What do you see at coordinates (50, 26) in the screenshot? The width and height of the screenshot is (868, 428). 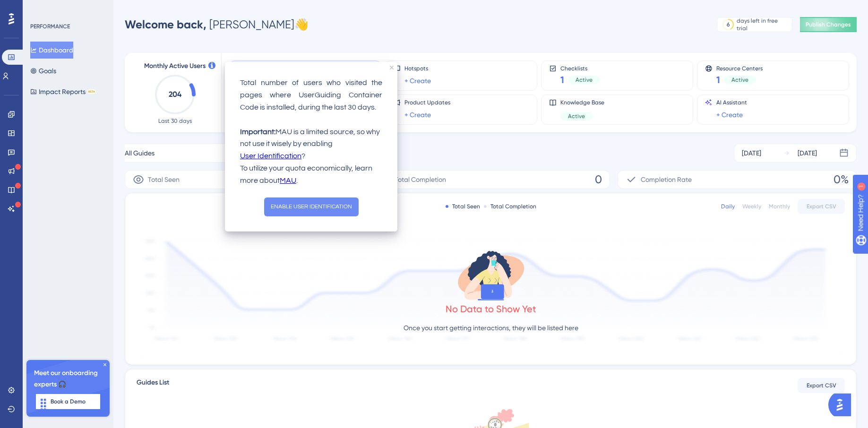 I see `div: PERFORMANCE` at bounding box center [50, 26].